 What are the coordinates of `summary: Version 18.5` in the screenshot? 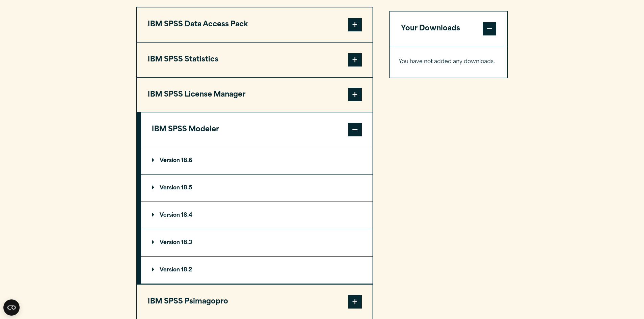 It's located at (257, 188).